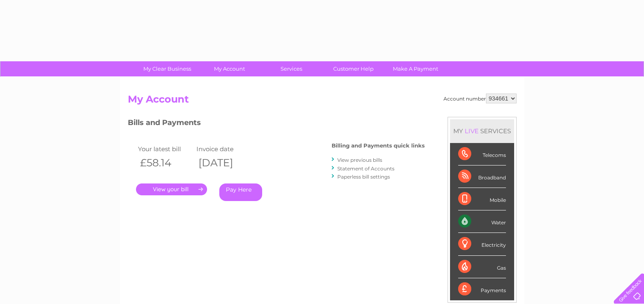  Describe the element at coordinates (223, 149) in the screenshot. I see `td: Invoice date` at that location.